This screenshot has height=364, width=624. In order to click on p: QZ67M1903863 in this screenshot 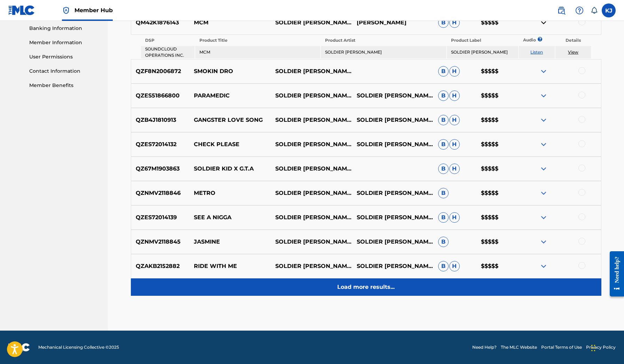, I will do `click(161, 169)`.